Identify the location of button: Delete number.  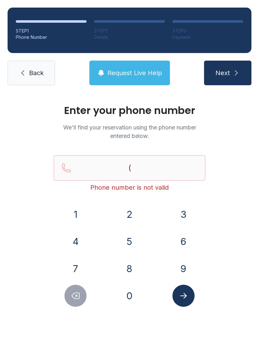
(75, 296).